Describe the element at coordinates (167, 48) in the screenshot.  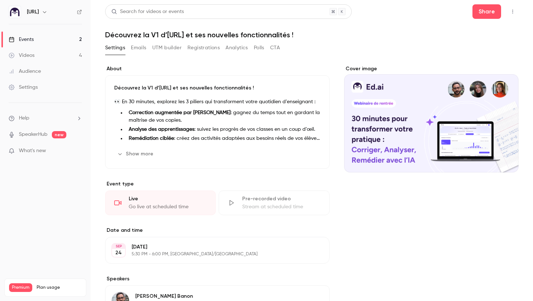
I see `button: UTM builder` at that location.